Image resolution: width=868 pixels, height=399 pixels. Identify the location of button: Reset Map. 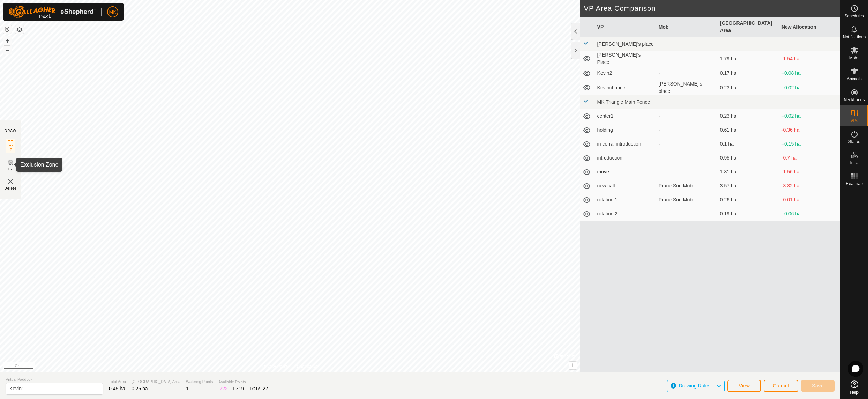
(7, 29).